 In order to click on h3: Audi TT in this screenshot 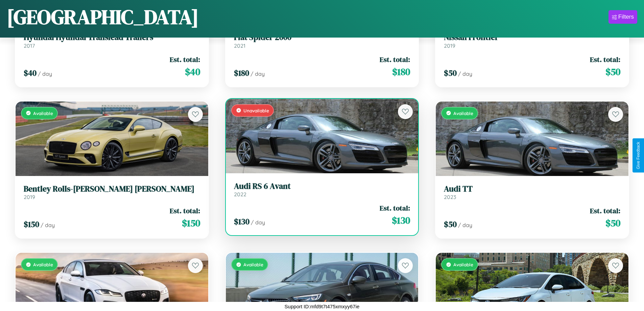, I will do `click(532, 189)`.